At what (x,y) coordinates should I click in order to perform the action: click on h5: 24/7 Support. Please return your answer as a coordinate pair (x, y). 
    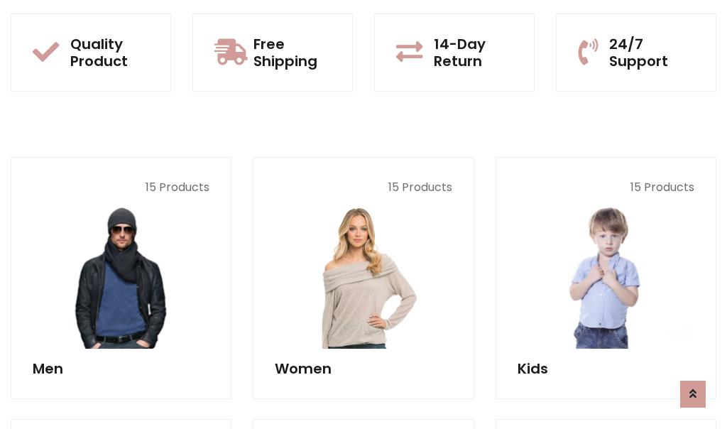
    Looking at the image, I should click on (652, 53).